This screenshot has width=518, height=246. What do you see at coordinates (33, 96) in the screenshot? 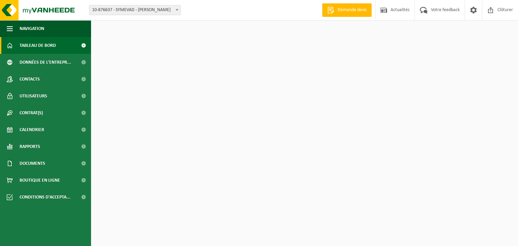
I see `span: Utilisateurs` at bounding box center [33, 96].